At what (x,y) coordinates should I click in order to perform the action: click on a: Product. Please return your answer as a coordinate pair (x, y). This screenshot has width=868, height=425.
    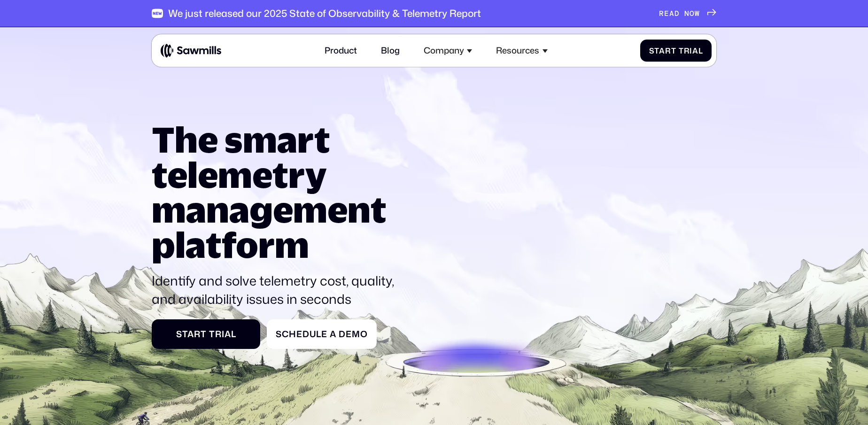
    Looking at the image, I should click on (341, 51).